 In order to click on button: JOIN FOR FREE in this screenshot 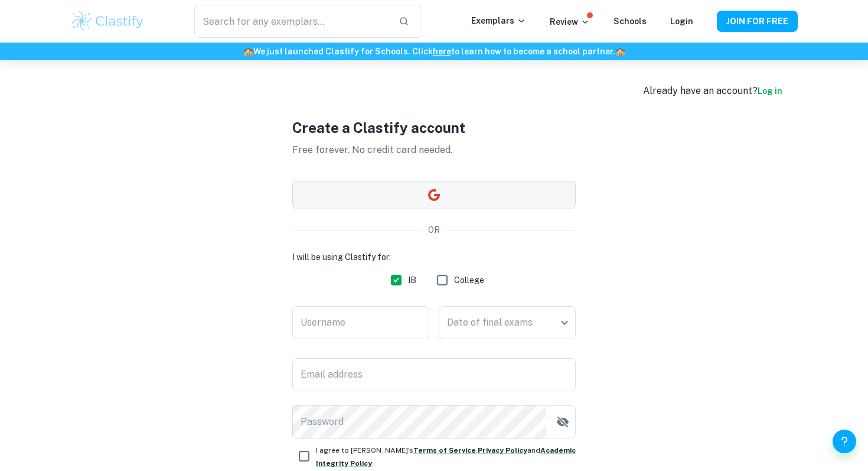, I will do `click(757, 22)`.